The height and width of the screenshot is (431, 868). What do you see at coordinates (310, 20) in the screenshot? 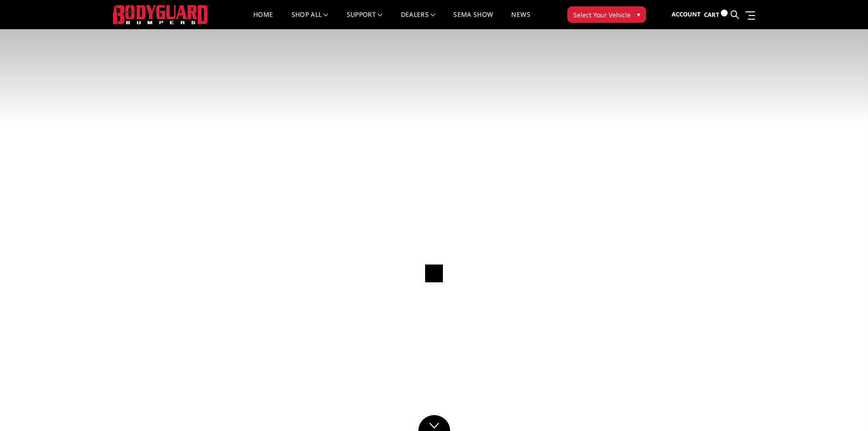
I see `a: shop all` at bounding box center [310, 20].